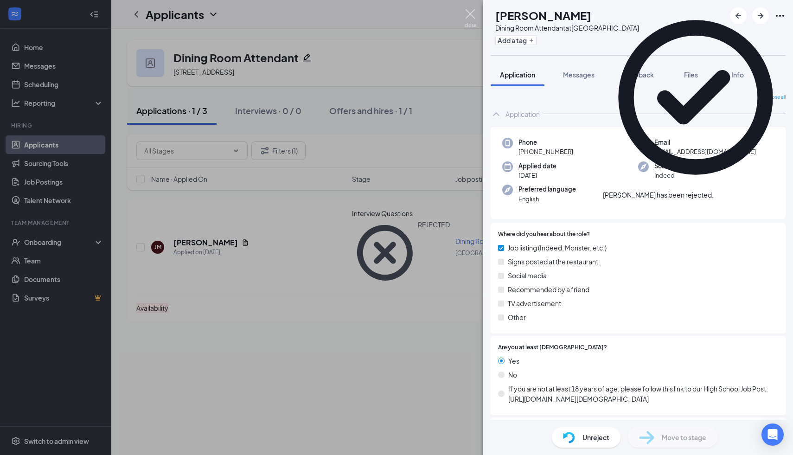 The width and height of the screenshot is (793, 455). Describe the element at coordinates (547, 189) in the screenshot. I see `span: Preferred language` at that location.